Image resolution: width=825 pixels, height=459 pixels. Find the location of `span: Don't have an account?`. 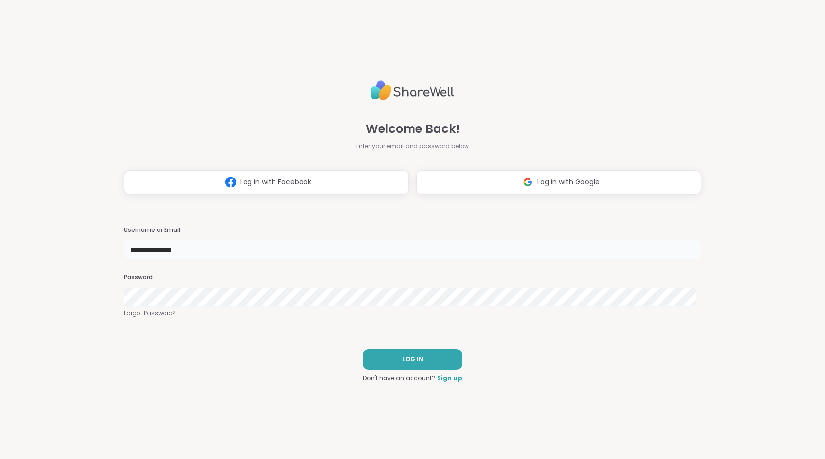

span: Don't have an account? is located at coordinates (399, 378).